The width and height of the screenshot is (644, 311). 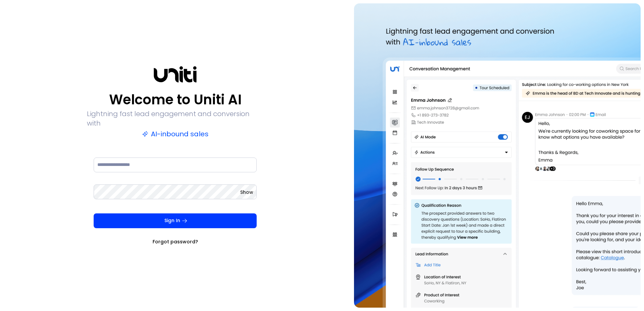 I want to click on a: Forgot password?, so click(x=175, y=242).